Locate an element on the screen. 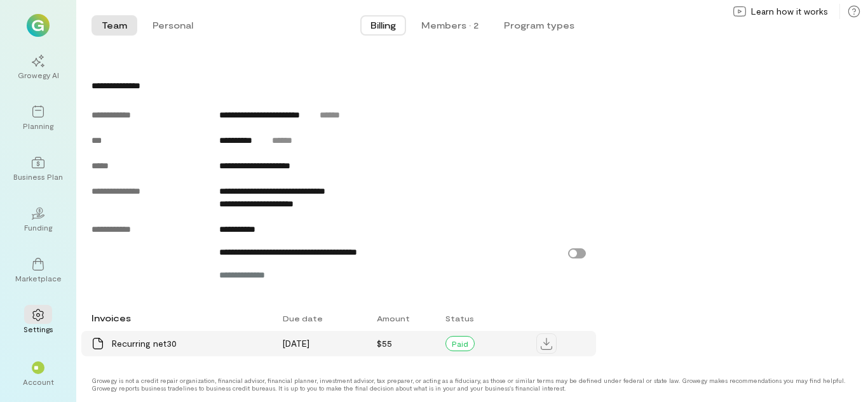 The height and width of the screenshot is (402, 868). div: Account is located at coordinates (38, 382).